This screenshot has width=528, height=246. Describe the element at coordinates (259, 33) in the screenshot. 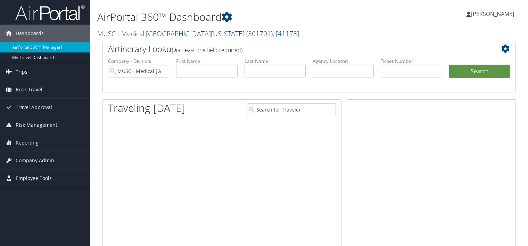

I see `span: ( 301701 )` at that location.